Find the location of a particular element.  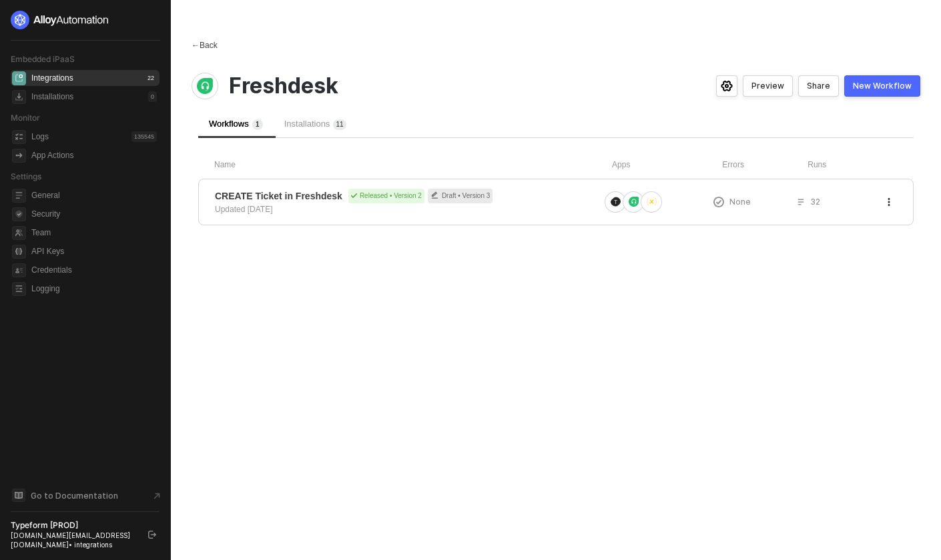

span: Team is located at coordinates (94, 233).